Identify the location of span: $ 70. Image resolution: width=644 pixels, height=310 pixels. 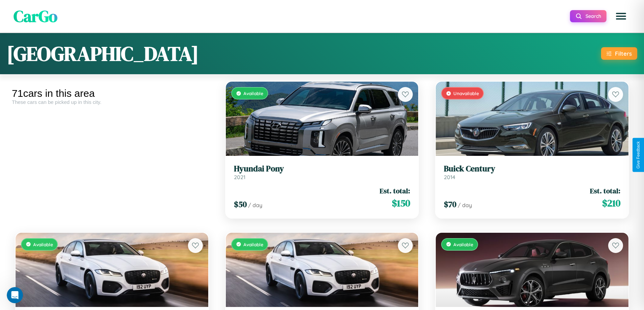
(450, 204).